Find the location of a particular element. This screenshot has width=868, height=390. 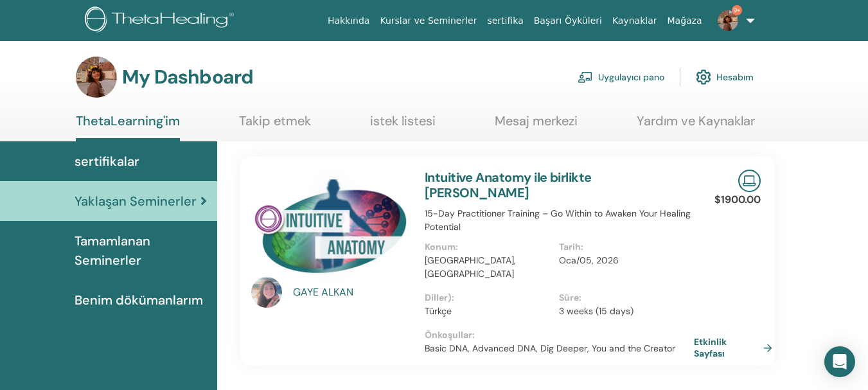

p: Diller) : is located at coordinates (488, 297).